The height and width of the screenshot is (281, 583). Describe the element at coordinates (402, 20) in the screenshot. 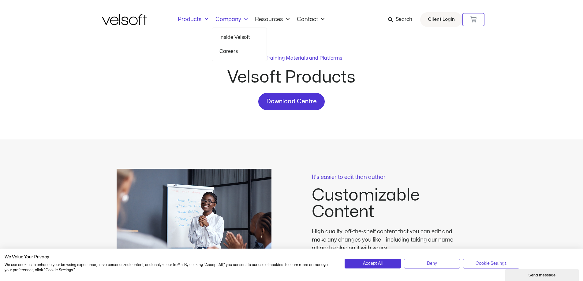

I see `a: Search` at that location.